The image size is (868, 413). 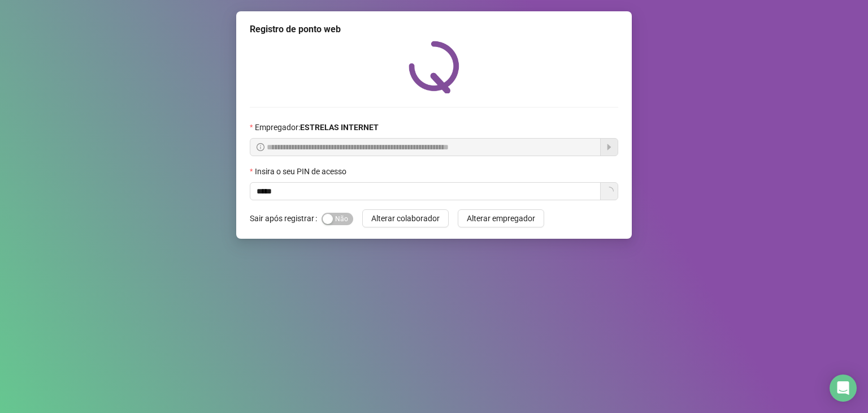 What do you see at coordinates (843, 388) in the screenshot?
I see `div: Open Intercom Messenger` at bounding box center [843, 388].